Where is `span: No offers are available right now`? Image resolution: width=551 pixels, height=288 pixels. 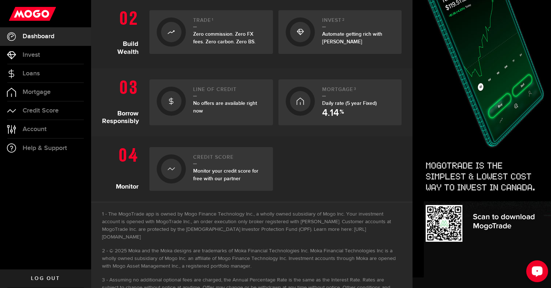
span: No offers are available right now is located at coordinates (225, 107).